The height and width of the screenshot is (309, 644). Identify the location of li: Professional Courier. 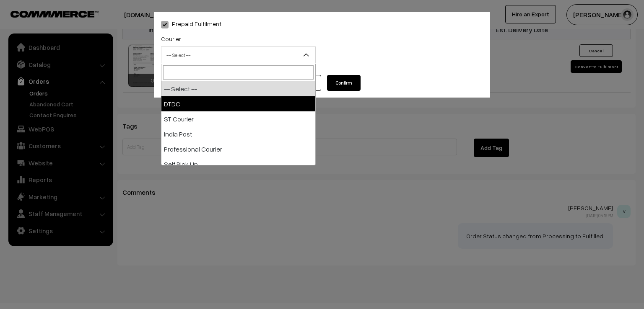
(238, 149).